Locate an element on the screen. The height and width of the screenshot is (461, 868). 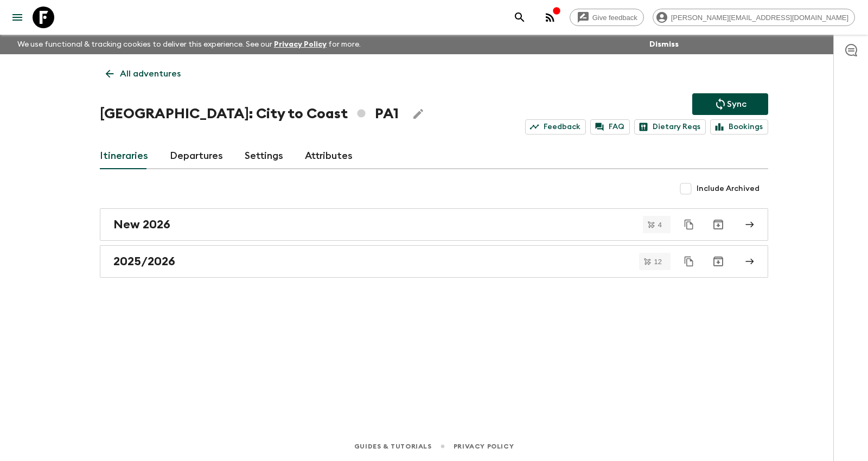
a: Bookings is located at coordinates (738, 127).